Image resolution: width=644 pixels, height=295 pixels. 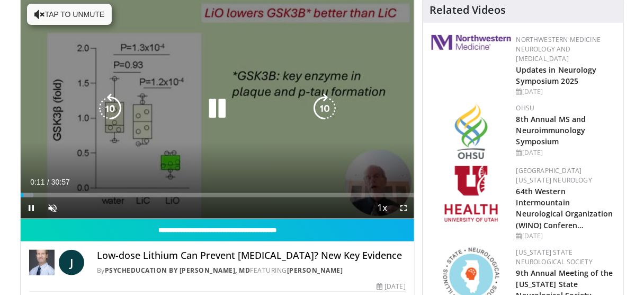 I want to click on img: 2a462fb6-9365-492a-ac79-3166a6f924d8.png.150x105_q85_autocrop_double_scale_upscale_version-0.2.jpg, so click(x=471, y=42).